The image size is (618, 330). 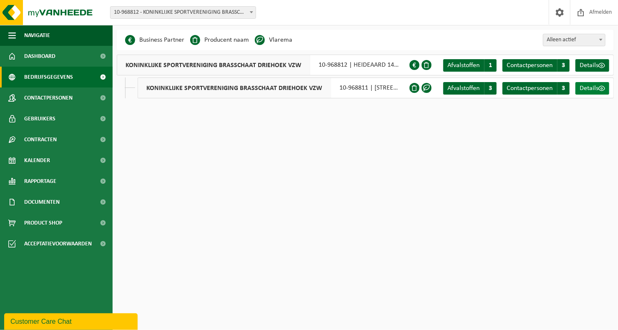 I want to click on span: Bedrijfsgegevens, so click(x=48, y=77).